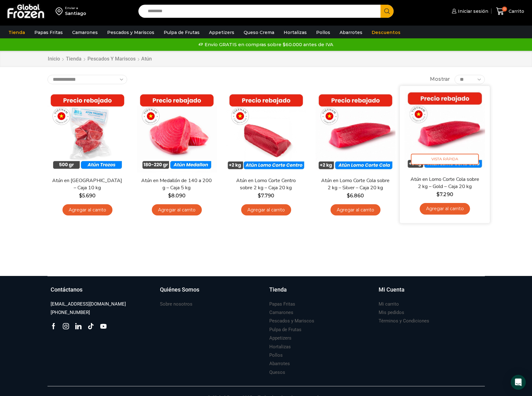 This screenshot has width=532, height=396. What do you see at coordinates (176, 185) in the screenshot?
I see `a: Atún en Medallón de 140 a 200 g – Caja 5 kg` at bounding box center [176, 185].